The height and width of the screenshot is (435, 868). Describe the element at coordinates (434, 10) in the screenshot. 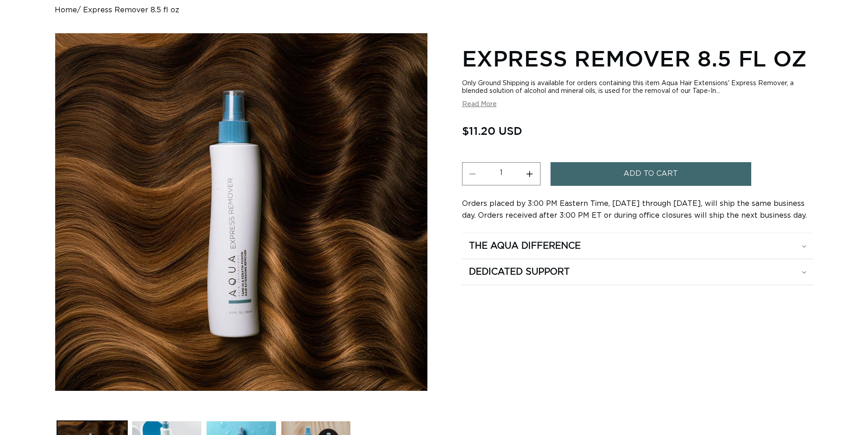

I see `nav: breadcrumbs` at that location.